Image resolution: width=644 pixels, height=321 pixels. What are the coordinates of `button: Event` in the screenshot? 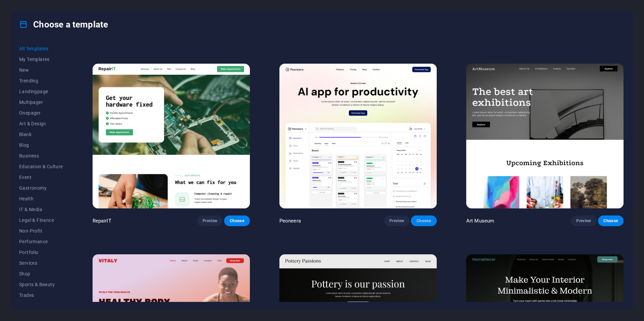 It's located at (41, 177).